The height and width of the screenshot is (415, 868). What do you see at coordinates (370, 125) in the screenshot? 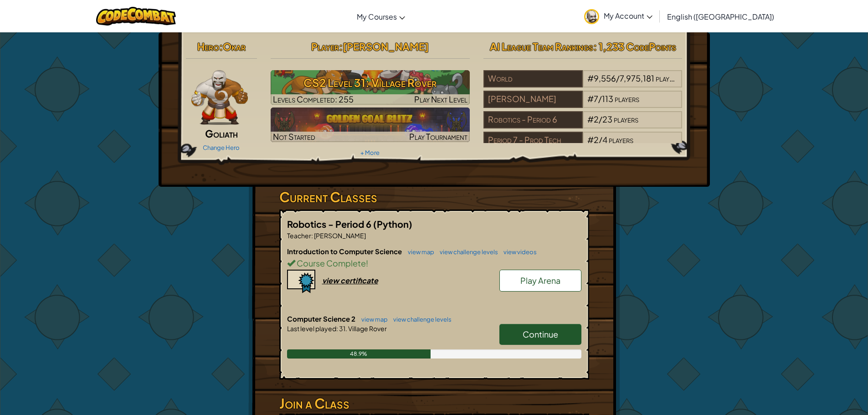
I see `a: Not StartedPlay Tournament` at bounding box center [370, 125].